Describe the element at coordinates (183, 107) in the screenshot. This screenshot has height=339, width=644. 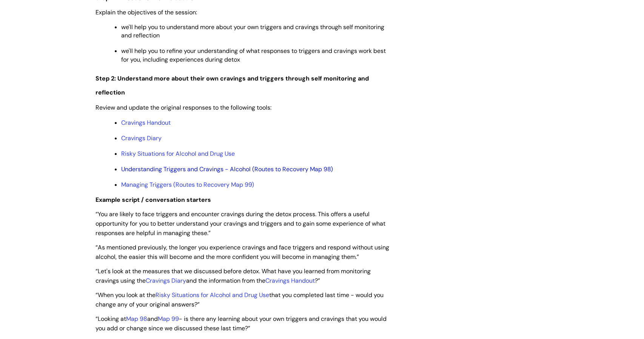
I see `span: Review and update the original responses to the following tools:` at that location.